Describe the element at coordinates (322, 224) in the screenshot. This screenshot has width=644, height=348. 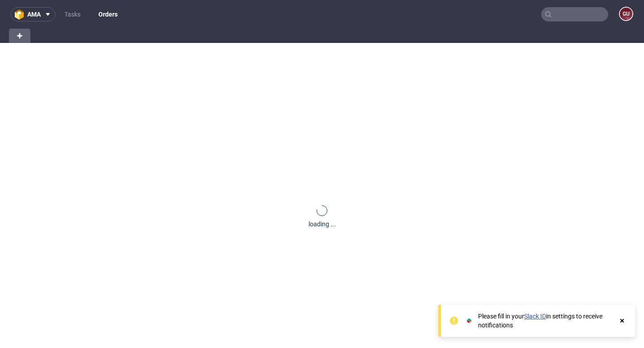
I see `div: loading ...` at that location.